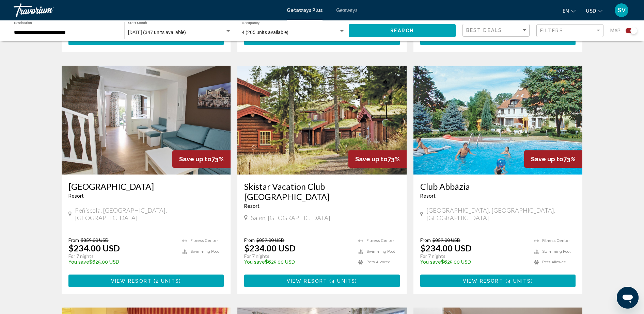 The image size is (644, 314). What do you see at coordinates (484, 30) in the screenshot?
I see `span: Best Deals` at bounding box center [484, 30].